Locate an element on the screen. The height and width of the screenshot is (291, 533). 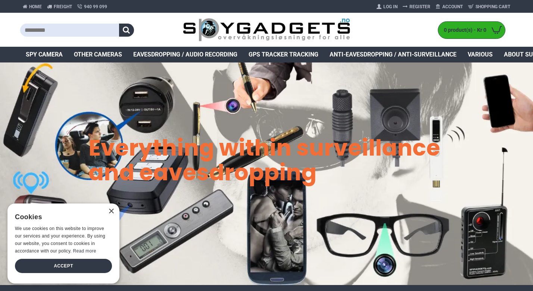
font: Spy camera is located at coordinates (44, 54).